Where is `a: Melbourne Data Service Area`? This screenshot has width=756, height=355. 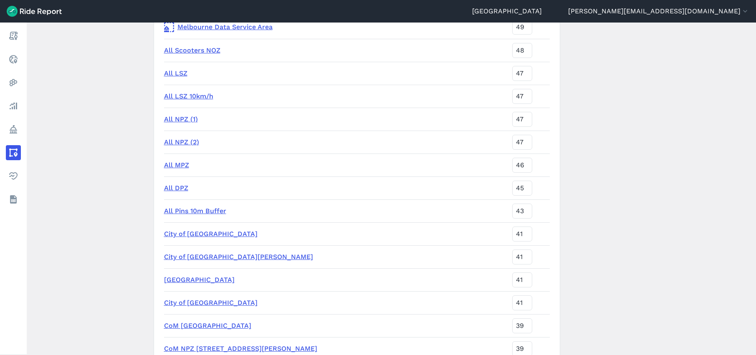
a: Melbourne Data Service Area is located at coordinates (335, 27).